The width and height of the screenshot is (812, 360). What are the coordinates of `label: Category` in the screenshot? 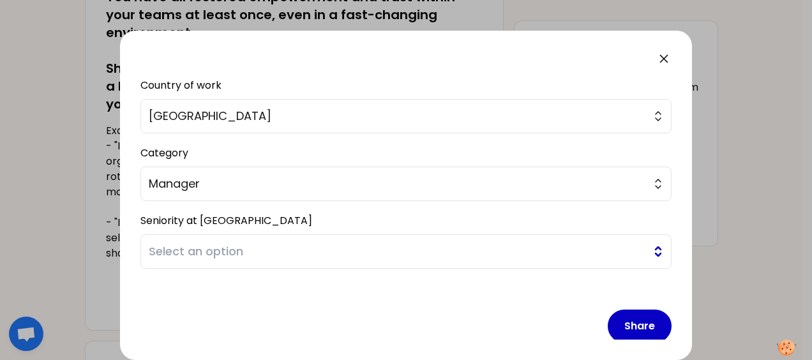 It's located at (164, 153).